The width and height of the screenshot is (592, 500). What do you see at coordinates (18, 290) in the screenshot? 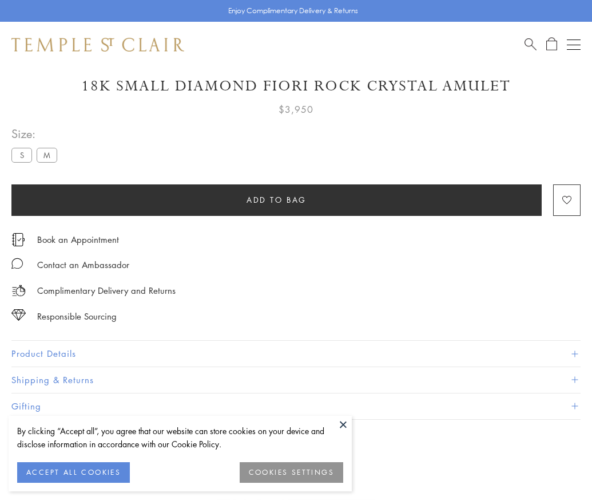
I see `img: icon_delivery.svg` at bounding box center [18, 290].